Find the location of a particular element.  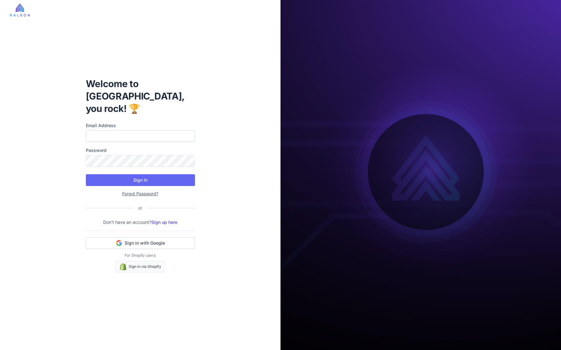

span: Sign in with Google is located at coordinates (145, 243).